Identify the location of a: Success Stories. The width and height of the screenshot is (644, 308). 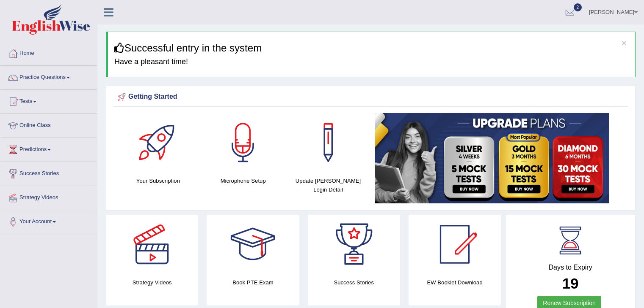
(49, 173).